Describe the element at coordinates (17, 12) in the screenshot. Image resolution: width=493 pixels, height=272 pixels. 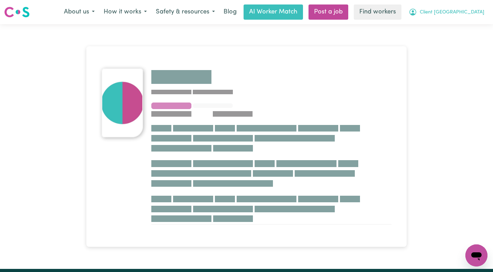
I see `a: Careseekers logo` at that location.